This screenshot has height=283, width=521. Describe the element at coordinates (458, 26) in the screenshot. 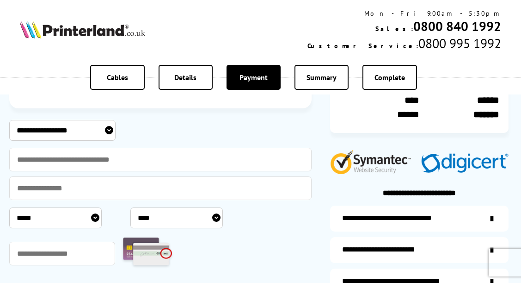

I see `a: 0800 840 1992` at that location.